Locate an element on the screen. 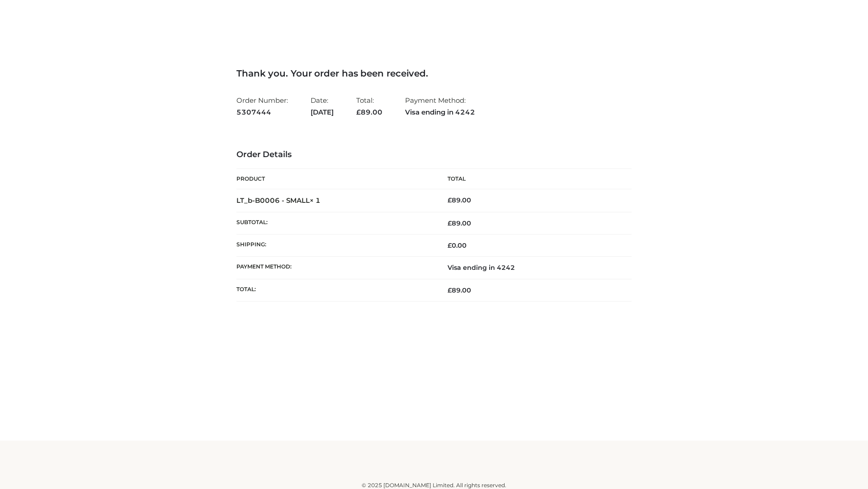 The height and width of the screenshot is (489, 868). li: Payment Method: is located at coordinates (440, 106).